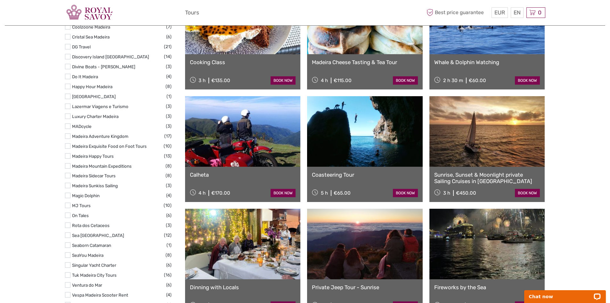 The width and height of the screenshot is (610, 303). Describe the element at coordinates (94, 176) in the screenshot. I see `a: Madeira Sidecar Tours` at that location.